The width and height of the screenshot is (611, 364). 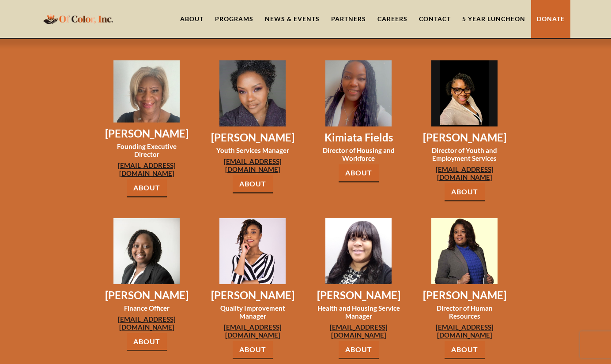 What do you see at coordinates (252, 150) in the screenshot?
I see `h3: Youth Services Manager` at bounding box center [252, 150].